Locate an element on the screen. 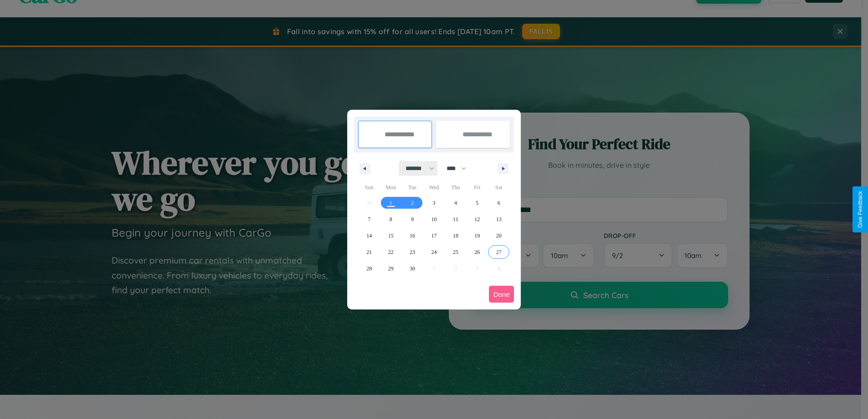 This screenshot has height=419, width=868. button: 26 is located at coordinates (477, 252).